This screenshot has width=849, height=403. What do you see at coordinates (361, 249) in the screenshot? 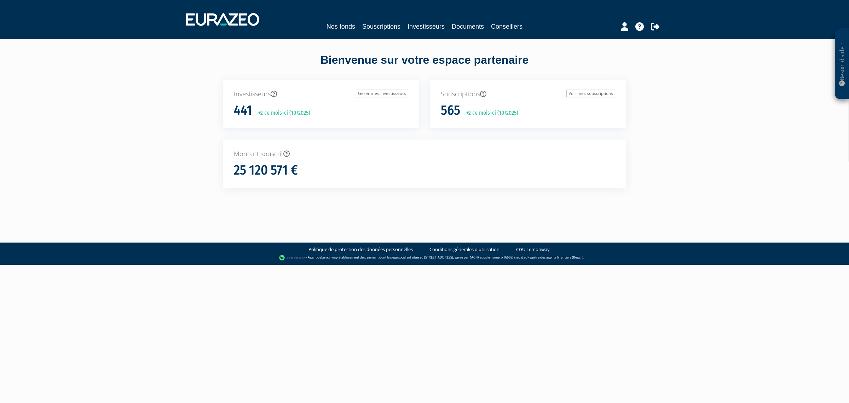
I see `a: Politique de protection des données personnelles` at bounding box center [361, 249].